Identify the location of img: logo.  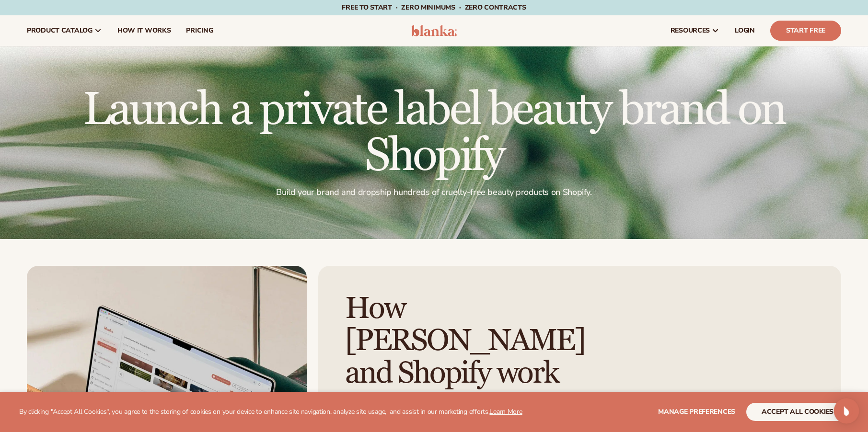
(433, 31).